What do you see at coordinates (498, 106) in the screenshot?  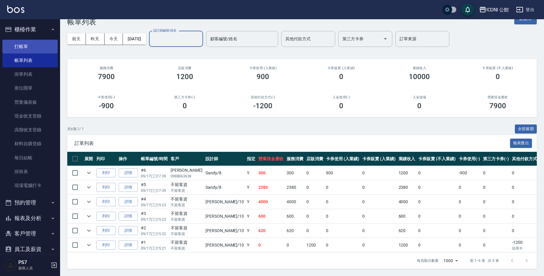 I see `h3: 7900` at bounding box center [498, 106].